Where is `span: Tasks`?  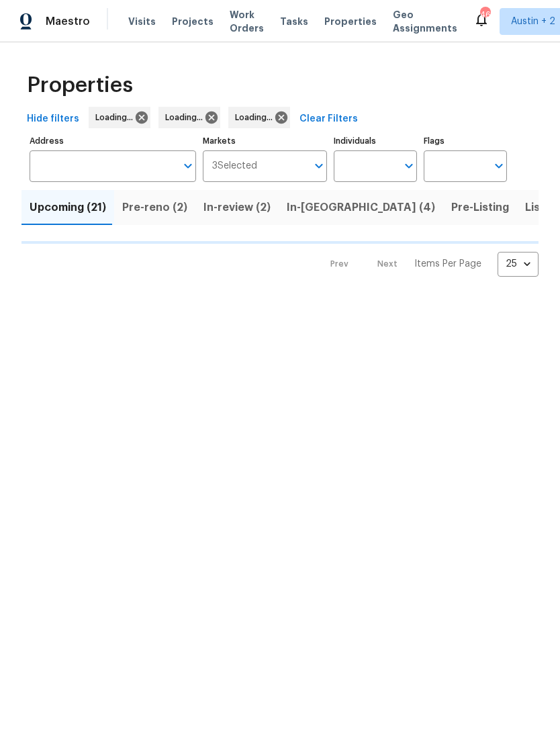 span: Tasks is located at coordinates (294, 22).